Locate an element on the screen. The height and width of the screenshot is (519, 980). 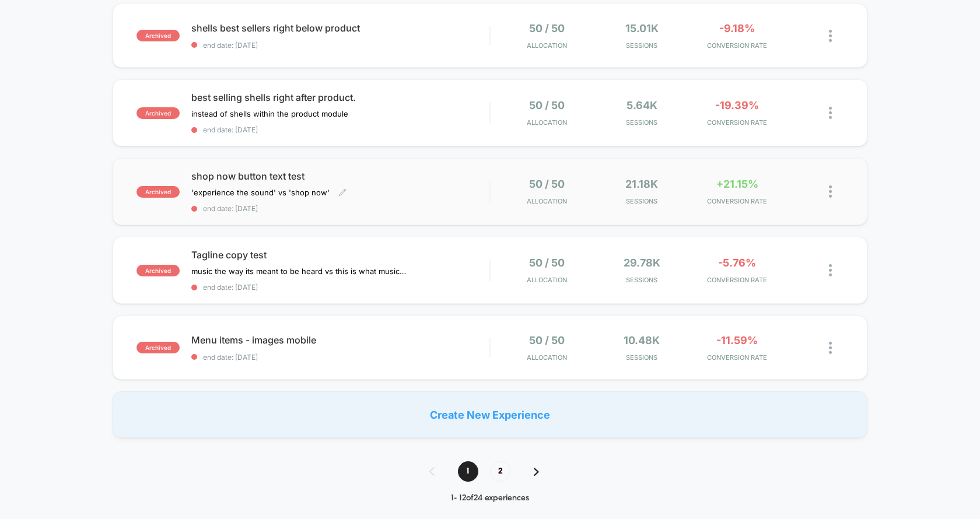
span: -11.59% is located at coordinates (737, 340).